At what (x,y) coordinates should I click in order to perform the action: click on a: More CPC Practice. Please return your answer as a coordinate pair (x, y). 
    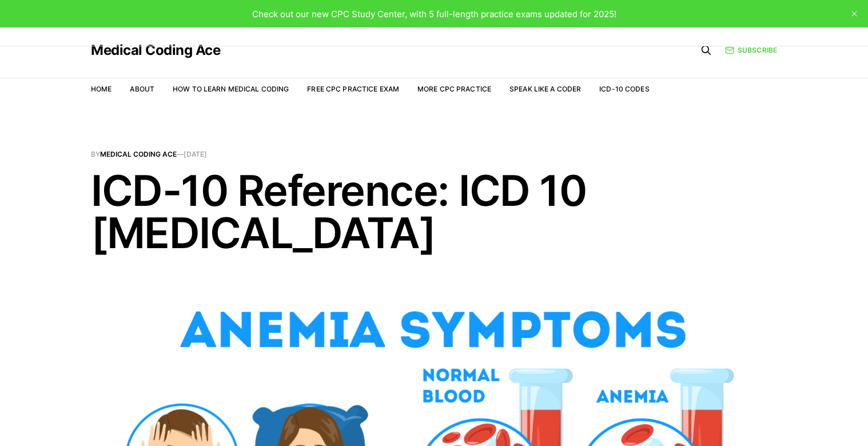
    Looking at the image, I should click on (454, 88).